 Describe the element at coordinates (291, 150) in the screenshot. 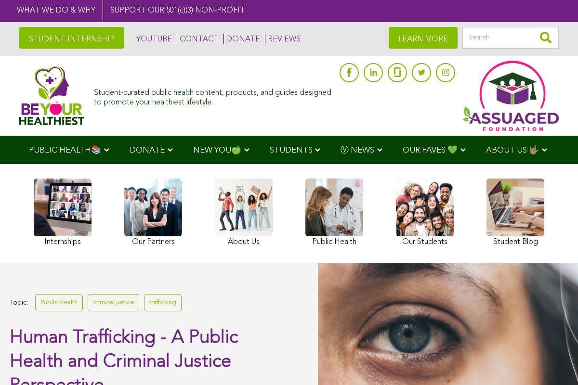

I see `span: STUDENTS` at that location.